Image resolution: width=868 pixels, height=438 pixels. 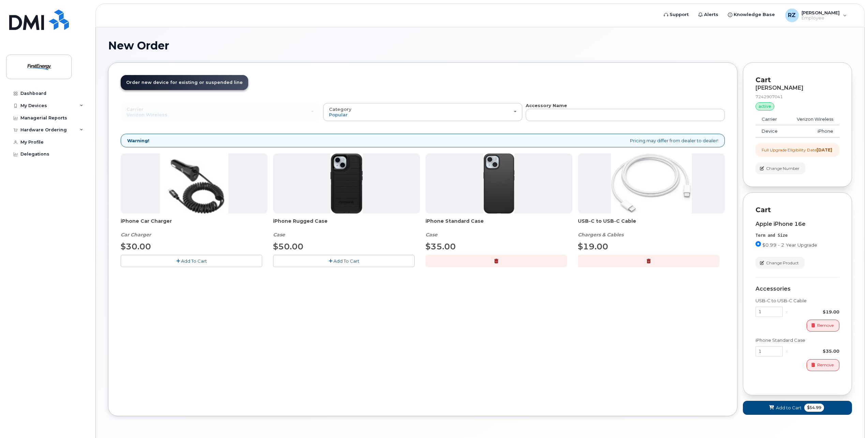 I want to click on div: active, so click(x=765, y=106).